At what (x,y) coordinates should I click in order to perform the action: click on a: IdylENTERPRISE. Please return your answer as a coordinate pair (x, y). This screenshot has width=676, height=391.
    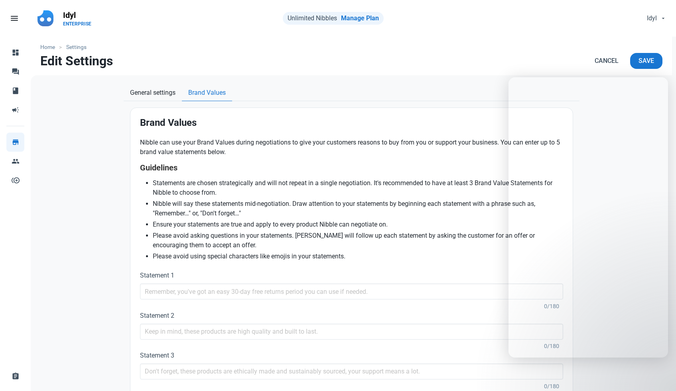
    Looking at the image, I should click on (77, 18).